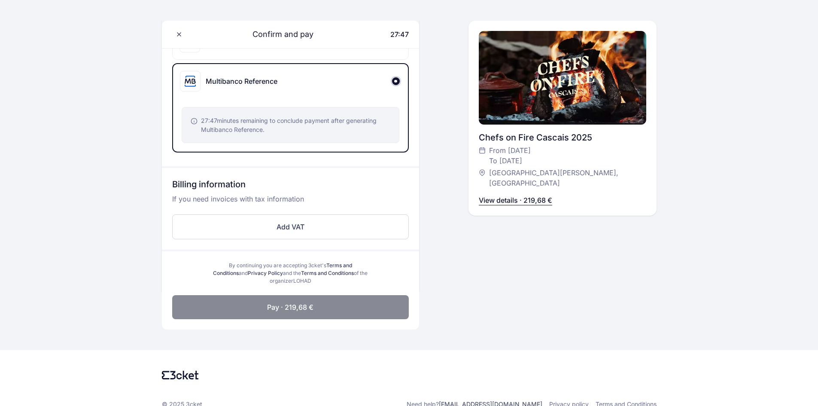 Image resolution: width=818 pixels, height=406 pixels. I want to click on a: Terms and Conditions, so click(327, 273).